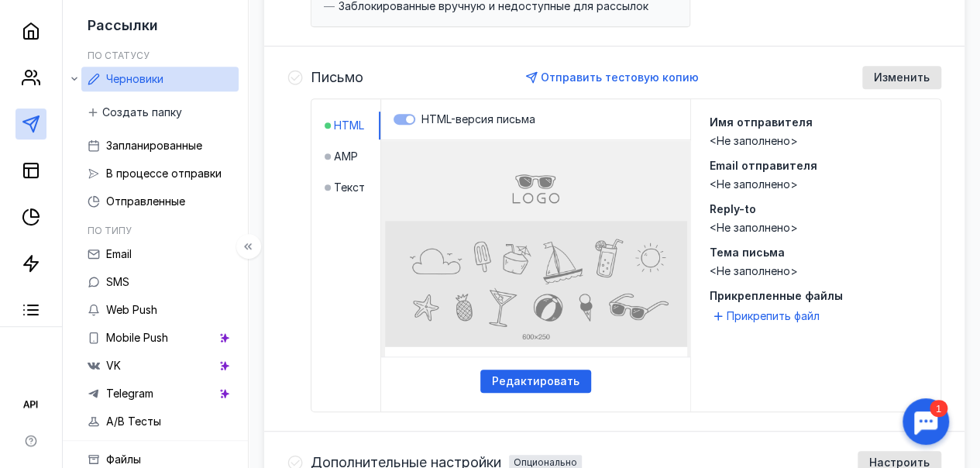 The height and width of the screenshot is (468, 980). I want to click on span: A/B Тесты, so click(134, 421).